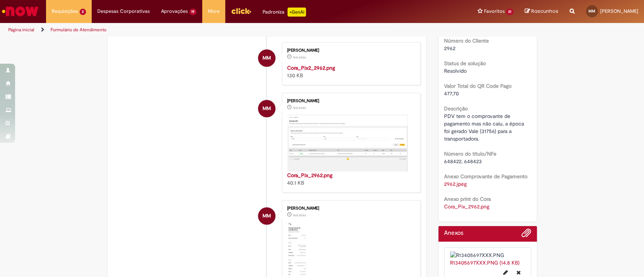 This screenshot has width=644, height=277. What do you see at coordinates (455, 71) in the screenshot?
I see `span: Resolvido` at bounding box center [455, 71].